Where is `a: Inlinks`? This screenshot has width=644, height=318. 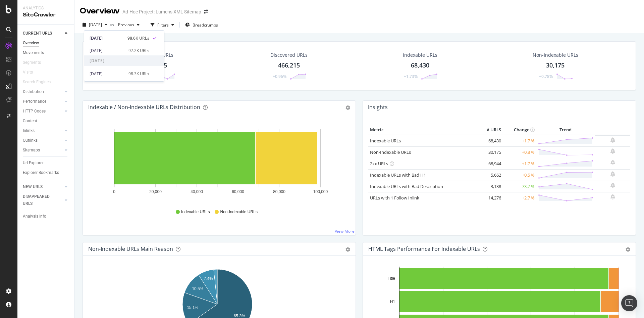 a: Inlinks is located at coordinates (43, 131).